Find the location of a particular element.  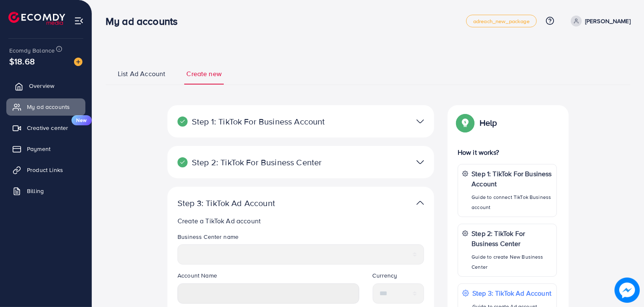

a: adreach_new_package is located at coordinates (502, 21).